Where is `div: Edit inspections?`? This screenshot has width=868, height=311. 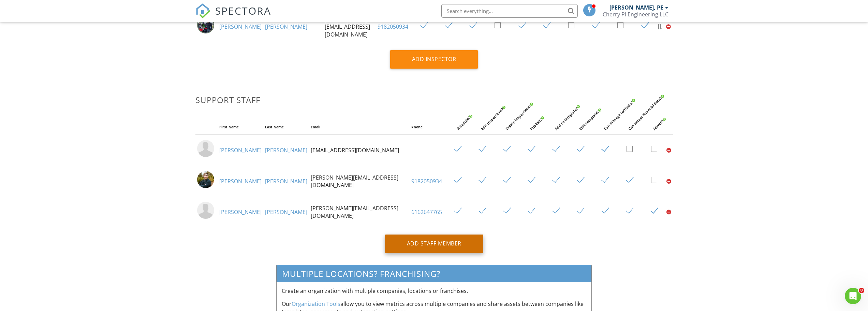
div: Edit inspections? is located at coordinates (500, 109).